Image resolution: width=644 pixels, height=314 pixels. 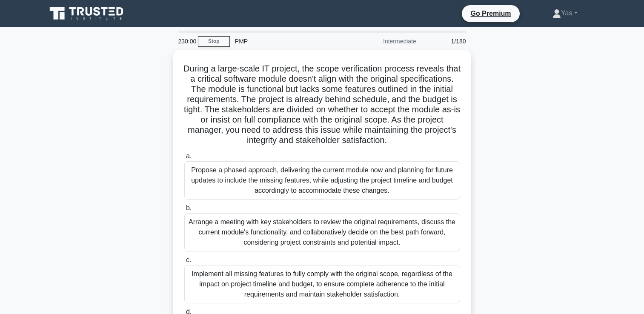 What do you see at coordinates (188, 156) in the screenshot?
I see `span: a.` at bounding box center [188, 156].